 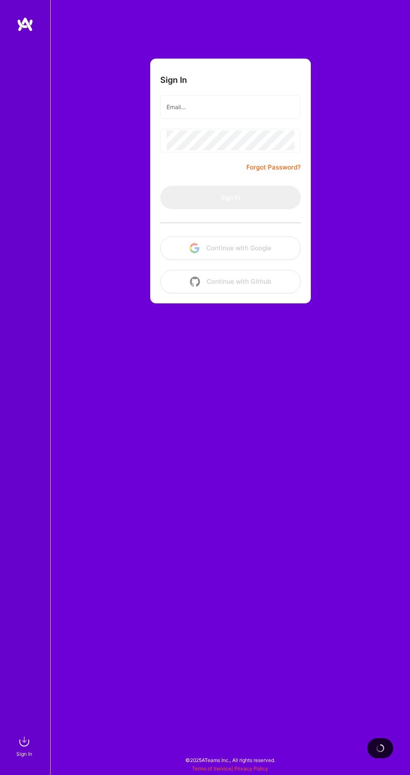 I want to click on input: Email..., so click(x=231, y=107).